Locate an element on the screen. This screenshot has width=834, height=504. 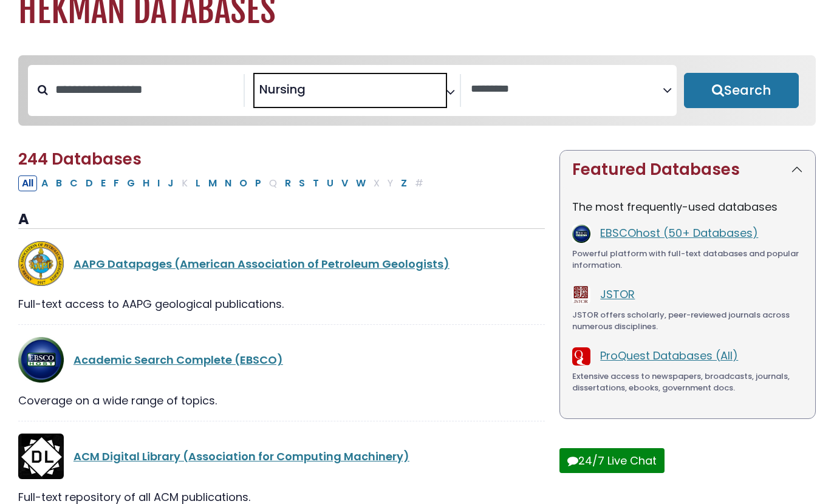
button: Filter Results Z is located at coordinates (404, 184).